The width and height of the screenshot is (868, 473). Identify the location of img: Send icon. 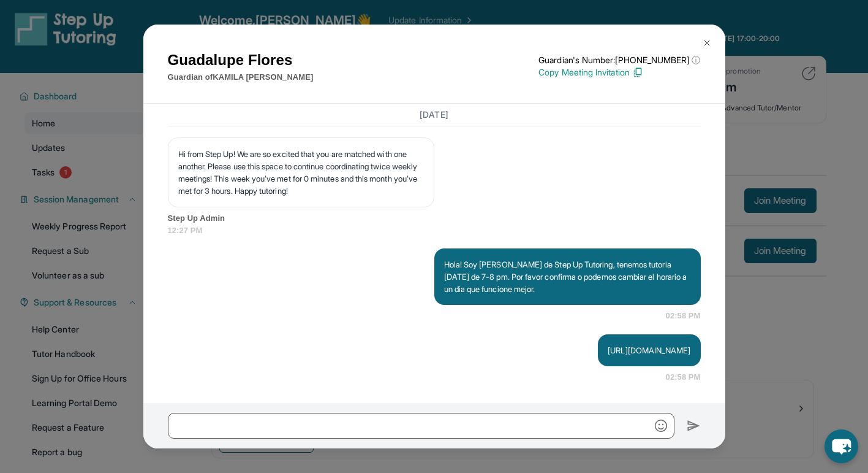
(694, 426).